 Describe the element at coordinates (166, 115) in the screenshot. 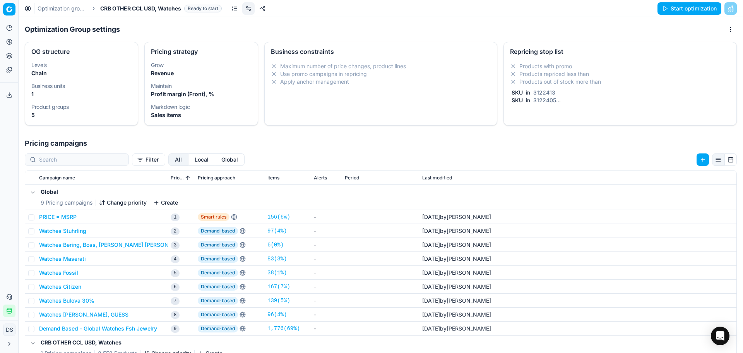

I see `strong: Sales items` at that location.